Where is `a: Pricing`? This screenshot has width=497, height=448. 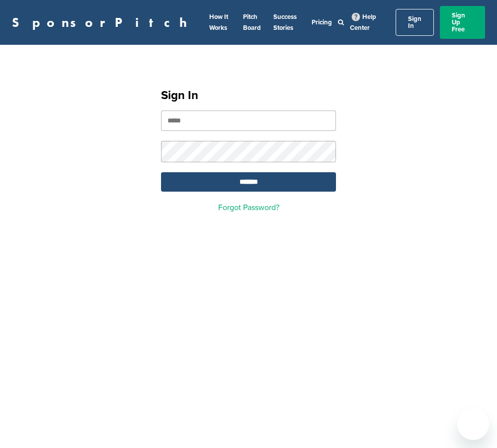 a: Pricing is located at coordinates (322, 23).